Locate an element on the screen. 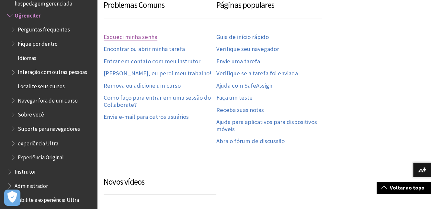  a: Guia de início rápido is located at coordinates (243, 37).